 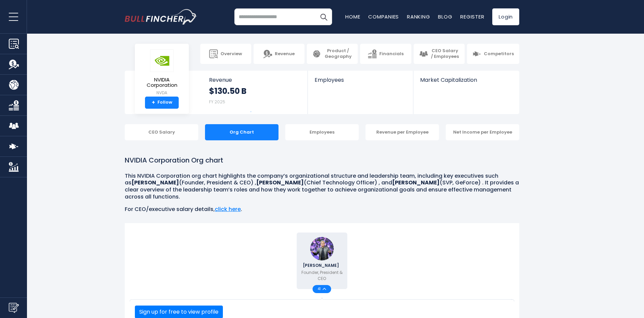 I want to click on span: CEO Salary / Employees, so click(x=445, y=54).